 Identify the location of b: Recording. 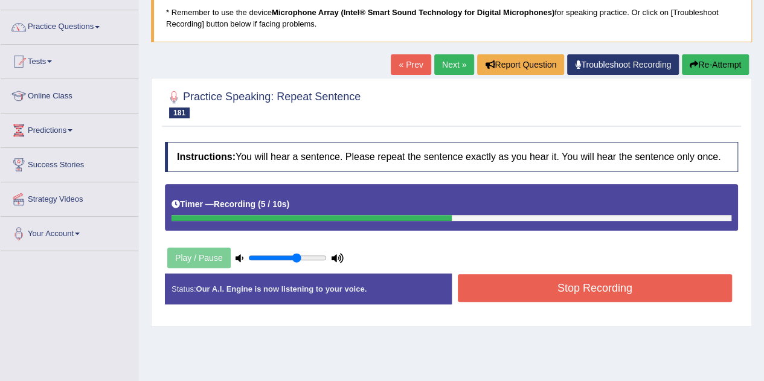
(234, 204).